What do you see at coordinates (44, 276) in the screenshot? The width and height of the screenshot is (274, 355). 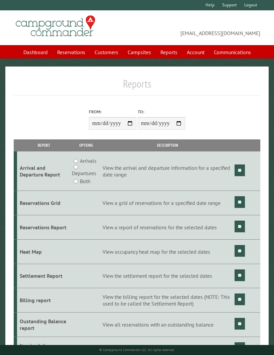 I see `td: Settlement Report` at bounding box center [44, 276].